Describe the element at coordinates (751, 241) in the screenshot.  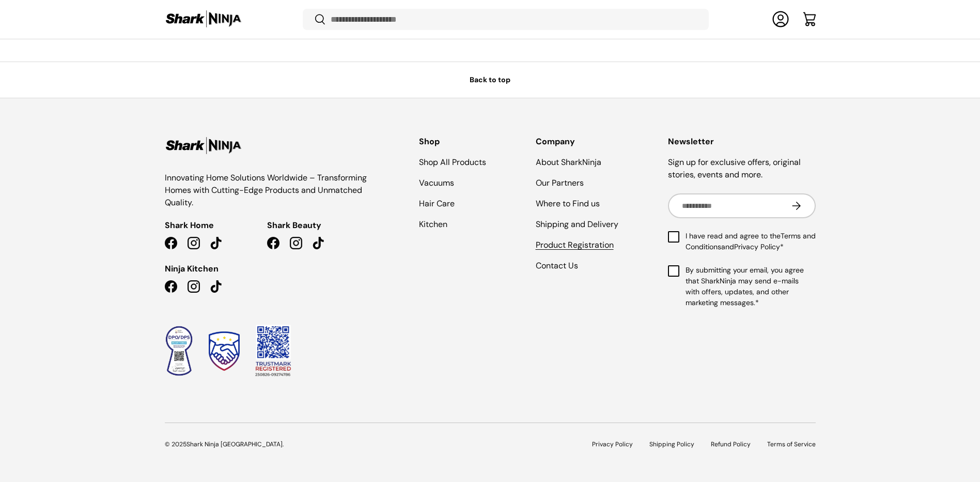
I see `span: I have read and agree to the and *` at that location.